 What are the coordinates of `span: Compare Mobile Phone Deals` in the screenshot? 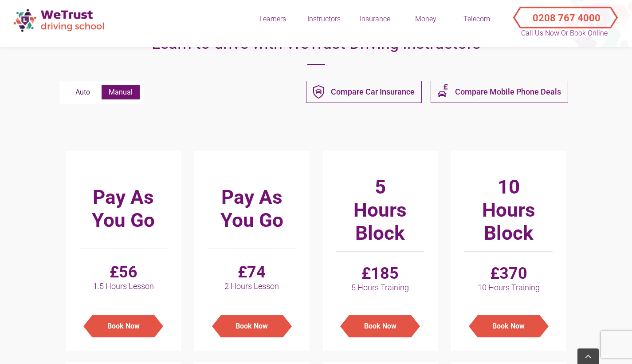 It's located at (508, 92).